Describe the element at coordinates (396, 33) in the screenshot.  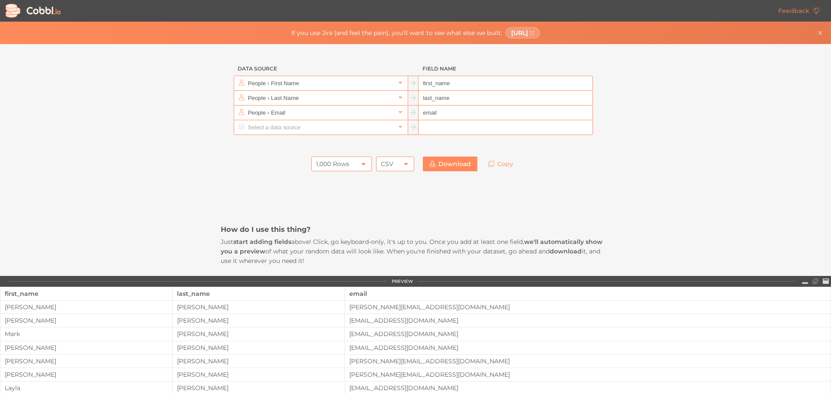
I see `span: If you use Jira (and feel the pain), you'll want to see what else we built:` at that location.